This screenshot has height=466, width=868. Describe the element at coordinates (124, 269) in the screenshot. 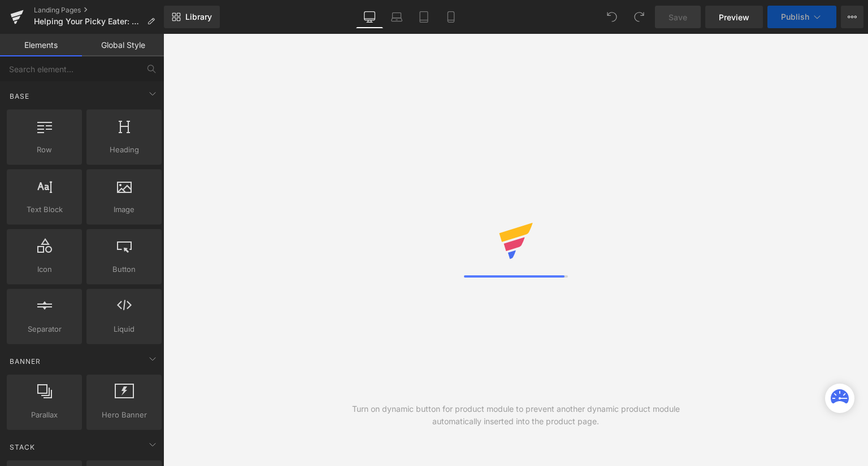

I see `span: Button` at that location.